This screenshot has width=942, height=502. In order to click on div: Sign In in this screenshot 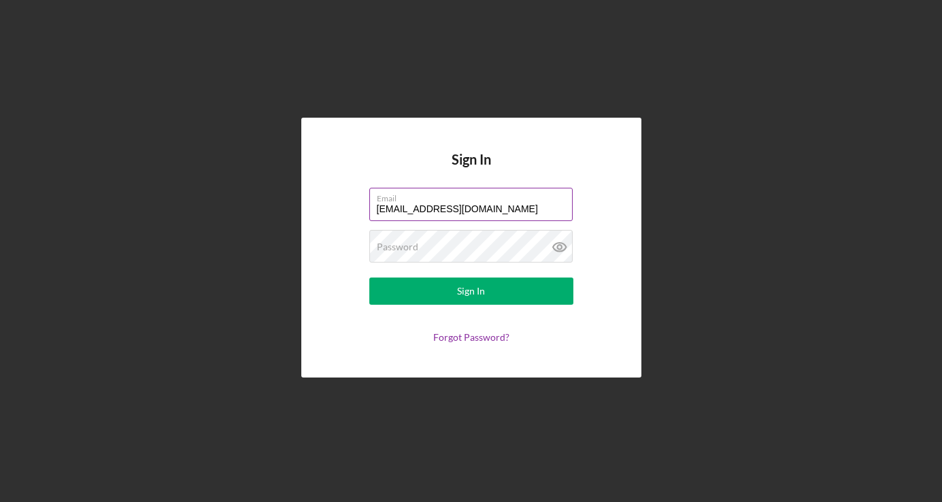, I will do `click(471, 291)`.